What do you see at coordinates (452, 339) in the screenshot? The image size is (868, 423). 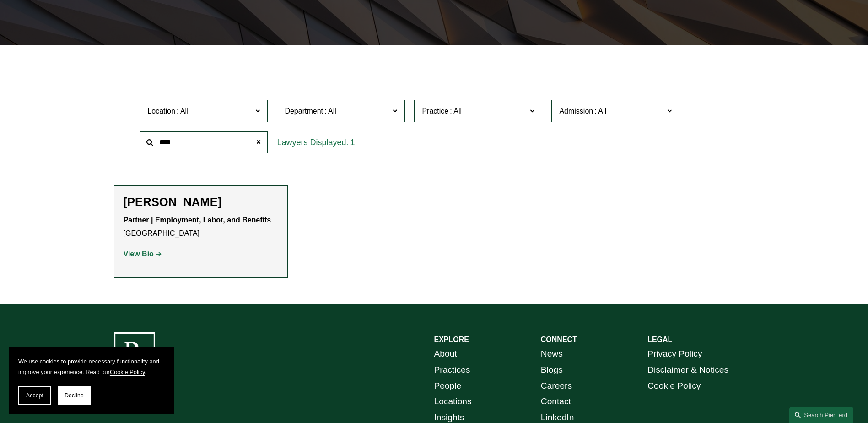 I see `strong: EXPLORE` at bounding box center [452, 339].